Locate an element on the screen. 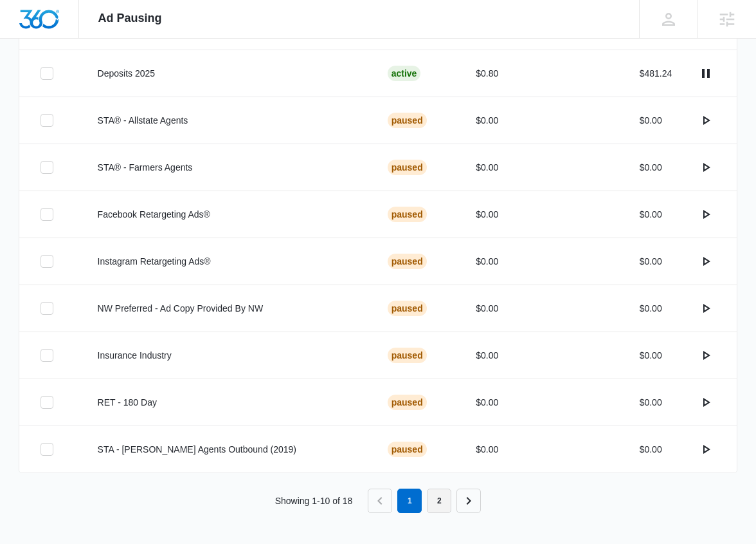 Image resolution: width=756 pixels, height=544 pixels. nav: Pagination is located at coordinates (425, 501).